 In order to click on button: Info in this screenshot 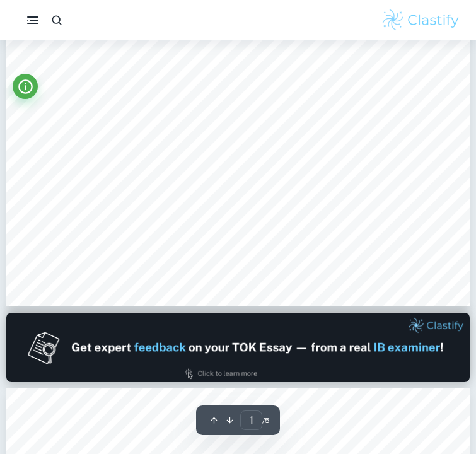, I will do `click(25, 87)`.